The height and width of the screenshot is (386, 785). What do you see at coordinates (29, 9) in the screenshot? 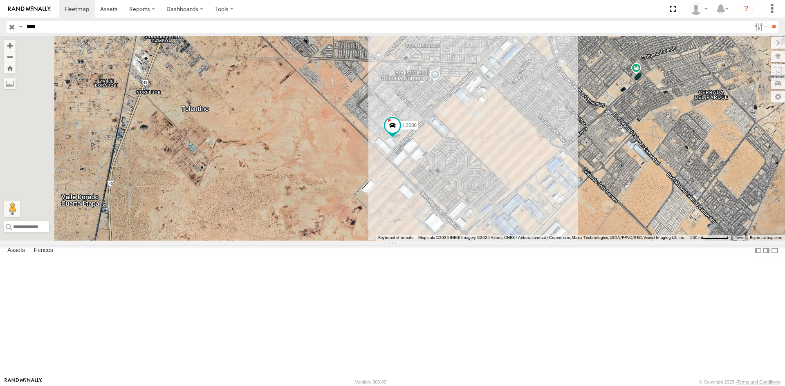
I see `img: rand-logo.svg` at bounding box center [29, 9].